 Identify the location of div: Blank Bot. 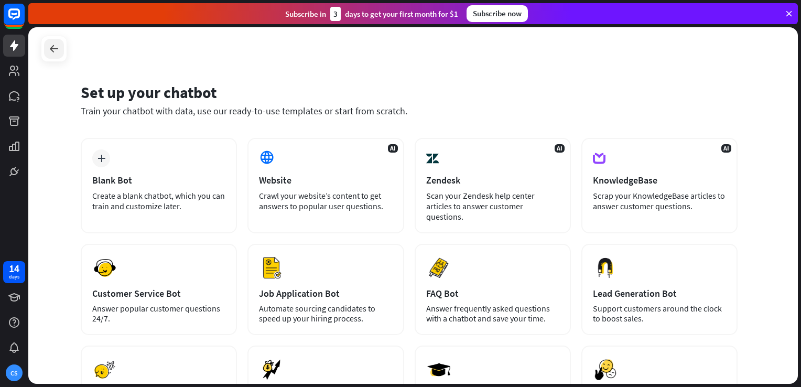
(159, 180).